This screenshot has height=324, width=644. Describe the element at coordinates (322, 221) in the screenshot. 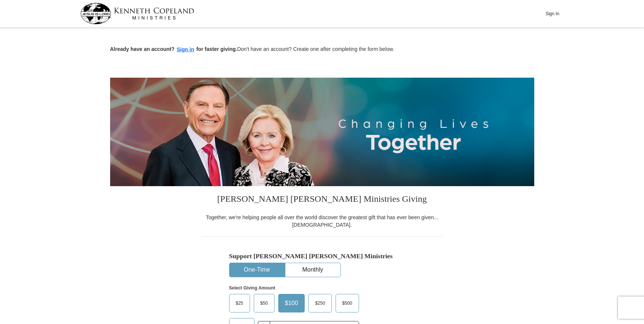

I see `div: Together, we're helping people all over the world discover the greatest gift that has ever been g...` at that location.